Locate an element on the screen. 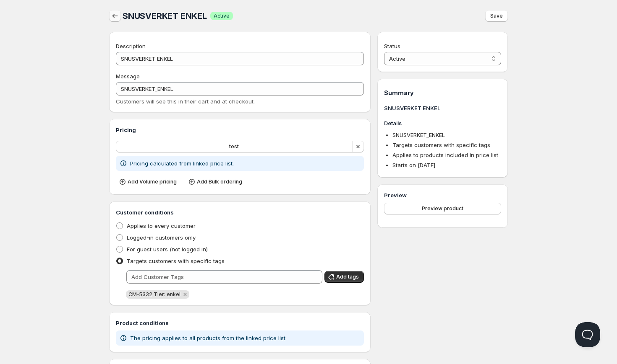  h3: Preview is located at coordinates (442, 195).